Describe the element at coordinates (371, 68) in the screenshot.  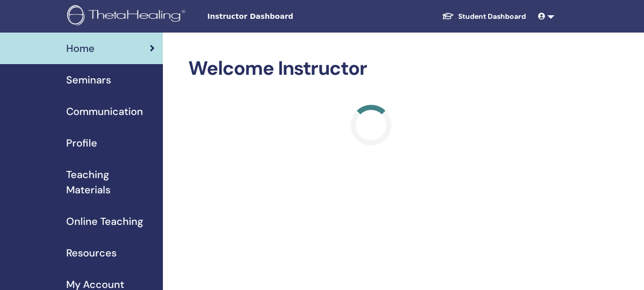
I see `h2: Welcome Instructor` at that location.